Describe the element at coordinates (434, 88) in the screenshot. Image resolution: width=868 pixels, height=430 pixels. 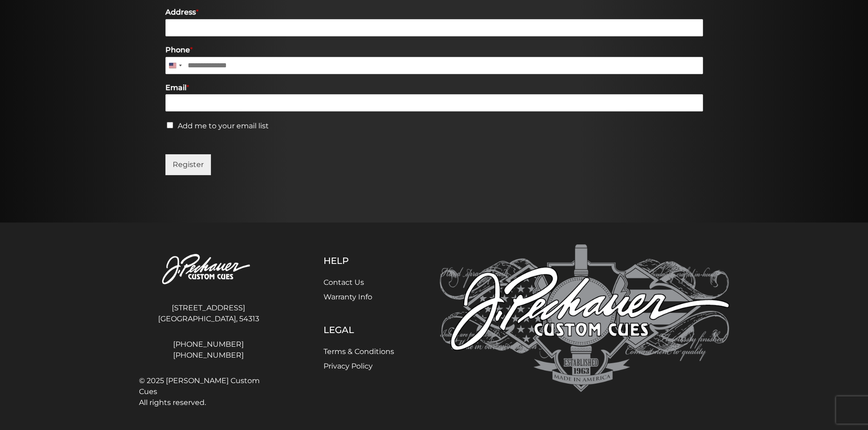
I see `label: Email` at that location.